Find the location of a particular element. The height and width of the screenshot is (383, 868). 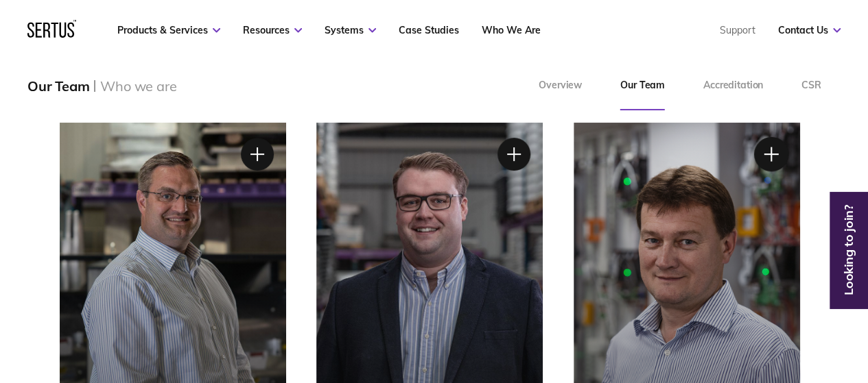

a: CSR is located at coordinates (812, 86).